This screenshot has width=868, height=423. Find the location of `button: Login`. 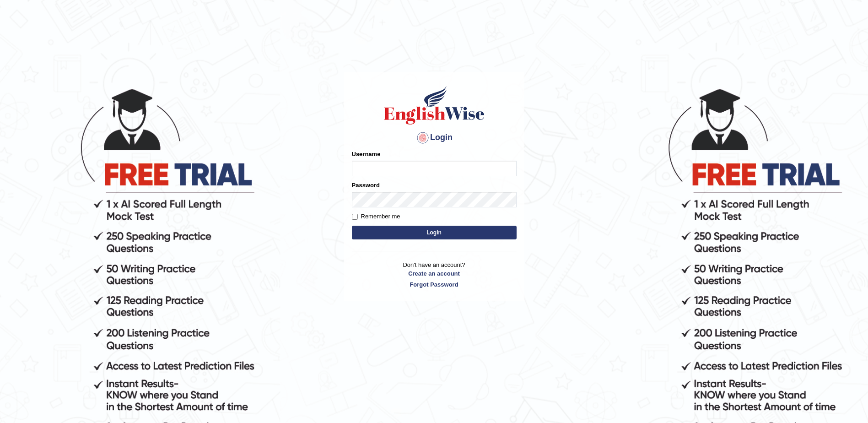

button: Login is located at coordinates (434, 232).